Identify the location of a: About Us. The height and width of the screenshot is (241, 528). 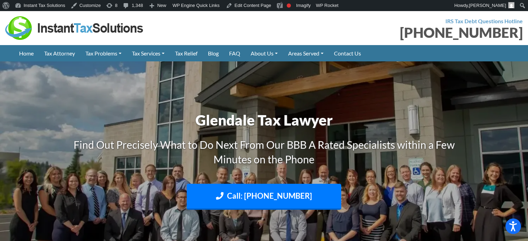
(264, 53).